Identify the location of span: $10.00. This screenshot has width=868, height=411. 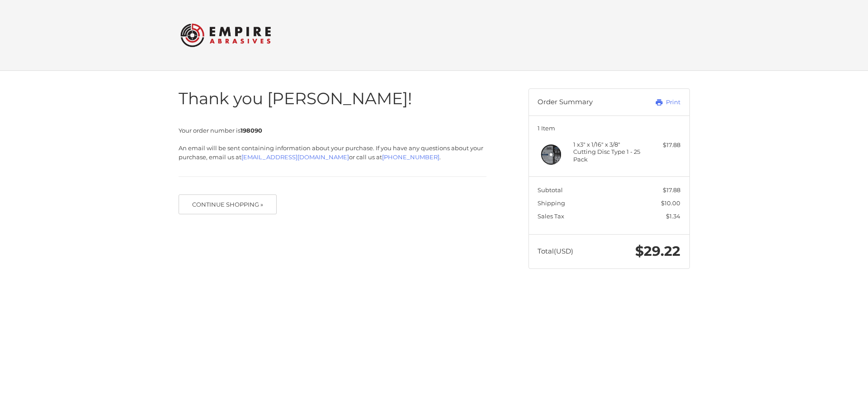
(670, 203).